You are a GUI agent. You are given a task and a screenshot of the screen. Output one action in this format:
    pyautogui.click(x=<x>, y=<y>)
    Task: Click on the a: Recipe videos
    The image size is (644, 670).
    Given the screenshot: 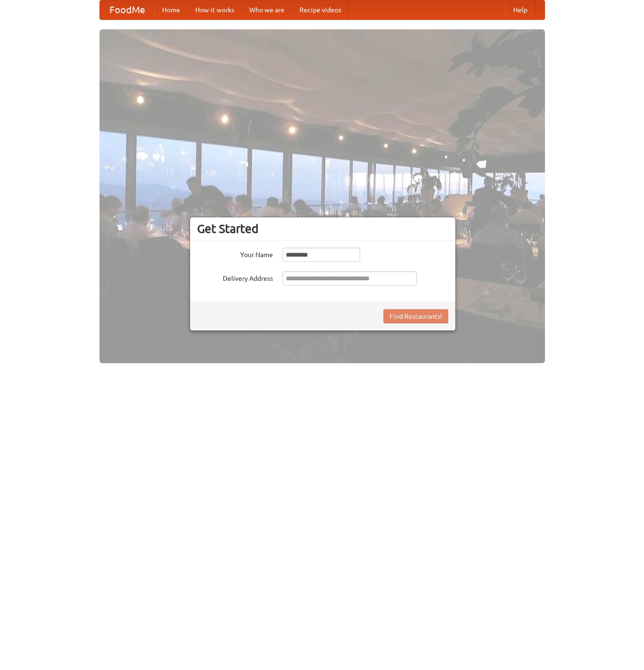 What is the action you would take?
    pyautogui.click(x=320, y=10)
    